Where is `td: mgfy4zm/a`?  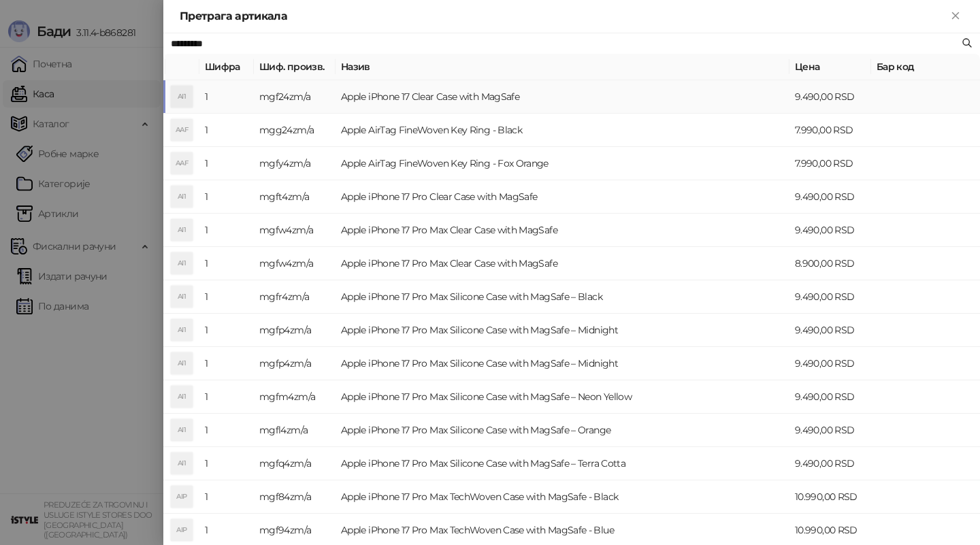
td: mgfy4zm/a is located at coordinates (295, 164).